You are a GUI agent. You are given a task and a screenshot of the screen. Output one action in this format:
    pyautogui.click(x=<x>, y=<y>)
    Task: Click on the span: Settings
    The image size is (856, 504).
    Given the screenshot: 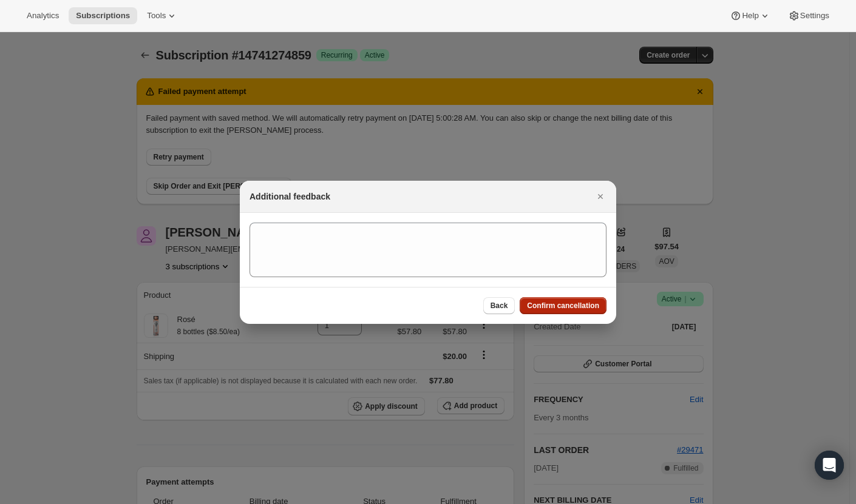 What is the action you would take?
    pyautogui.click(x=815, y=16)
    